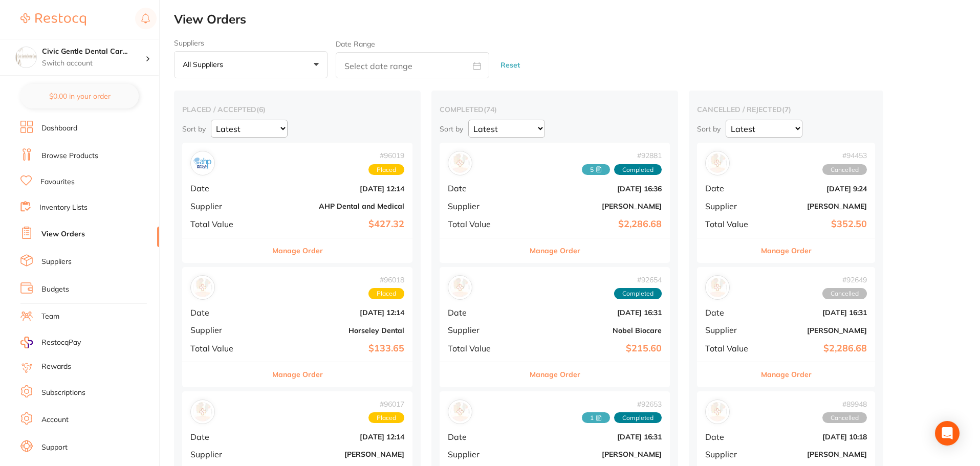 The width and height of the screenshot is (980, 466). I want to click on a: Rewards, so click(56, 367).